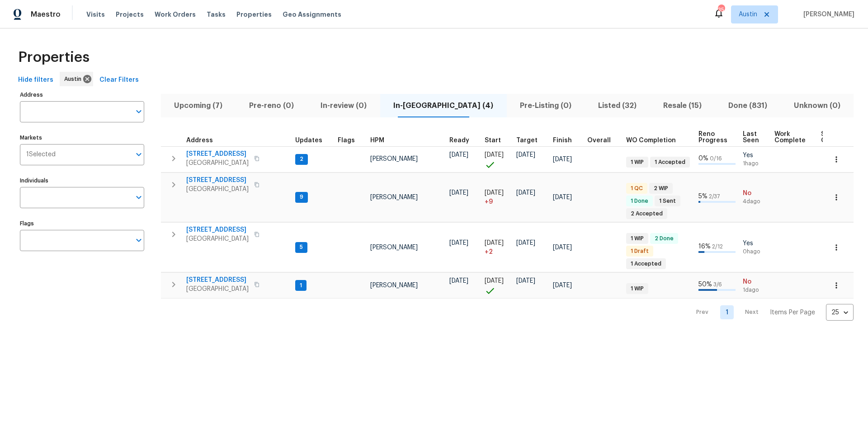 The height and width of the screenshot is (448, 868). What do you see at coordinates (300, 285) in the screenshot?
I see `span: 1` at bounding box center [300, 285].